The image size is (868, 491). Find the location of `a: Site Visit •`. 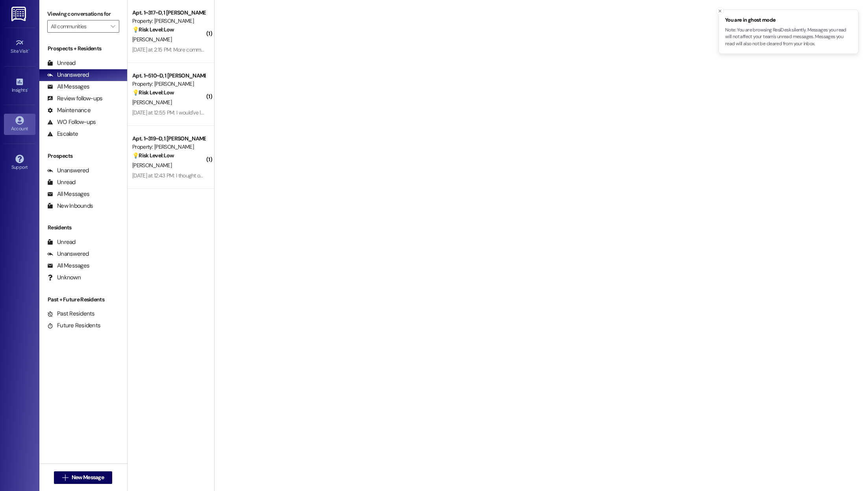

a: Site Visit • is located at coordinates (20, 47).